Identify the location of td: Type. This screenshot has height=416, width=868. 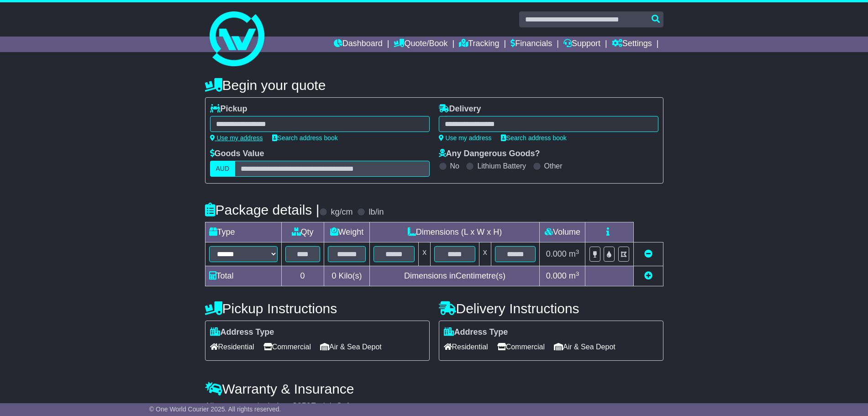
(243, 233).